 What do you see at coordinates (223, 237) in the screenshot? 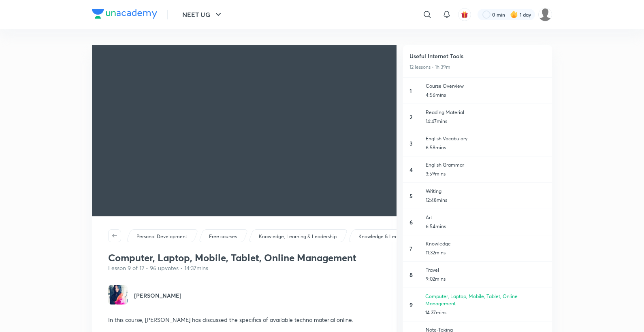
I see `p: Free courses` at bounding box center [223, 237].